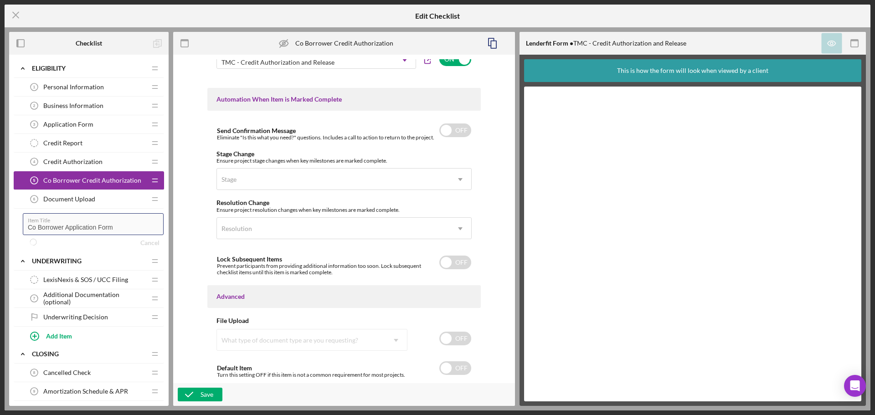  I want to click on span: Additional Documentation (optional), so click(94, 299).